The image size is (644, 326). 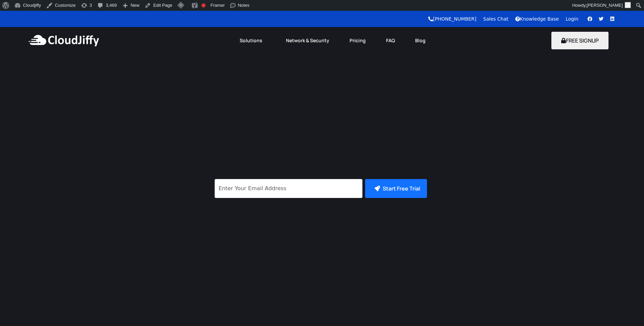 I want to click on a: Pricing, so click(x=358, y=41).